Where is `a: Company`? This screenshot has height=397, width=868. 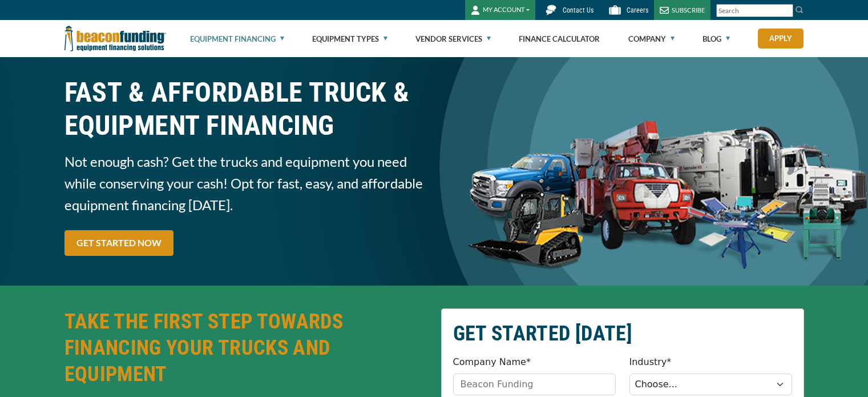
a: Company is located at coordinates (651, 39).